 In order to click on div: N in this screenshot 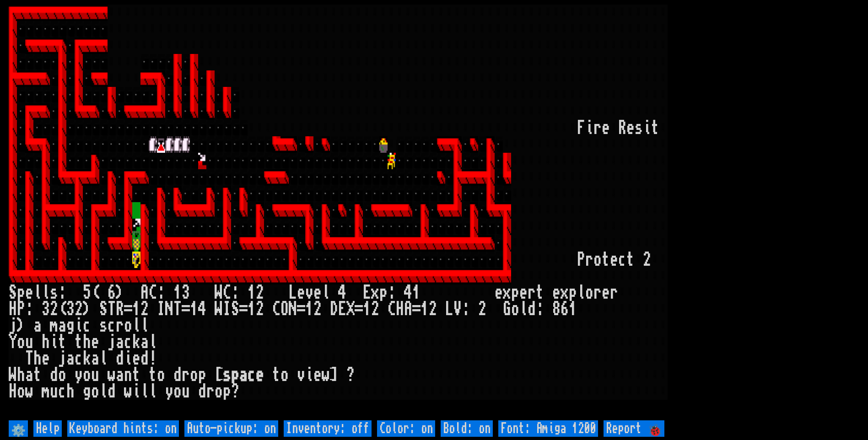, I will do `click(169, 309)`.